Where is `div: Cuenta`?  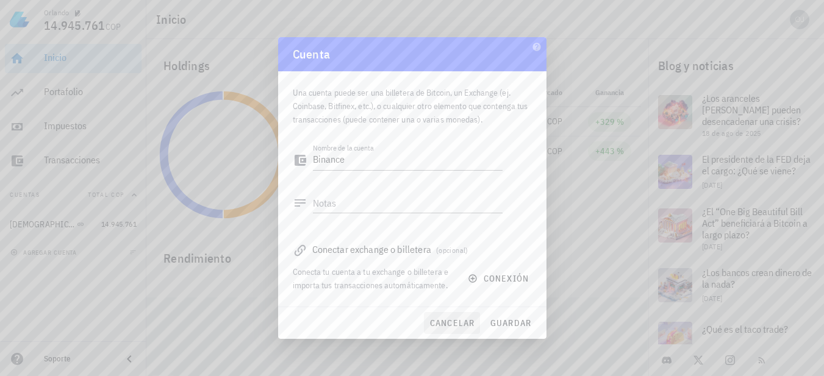 div: Cuenta is located at coordinates (412, 54).